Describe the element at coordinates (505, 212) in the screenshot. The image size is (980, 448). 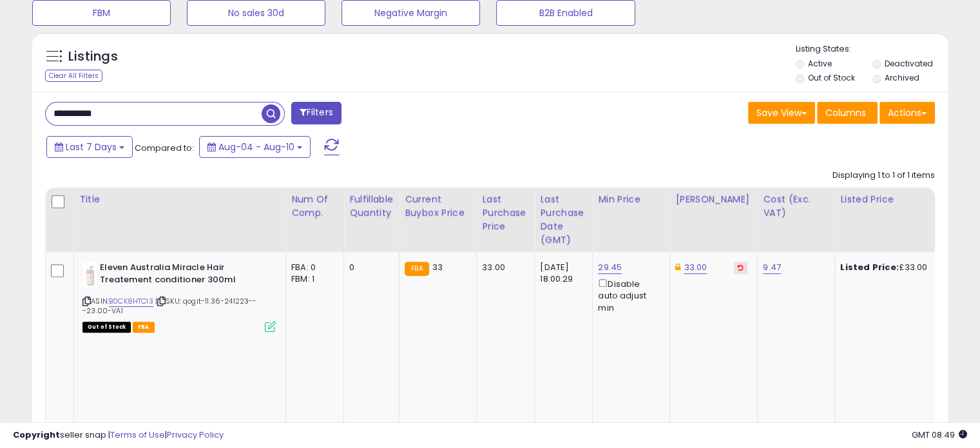
I see `div: Last Purchase Price` at that location.